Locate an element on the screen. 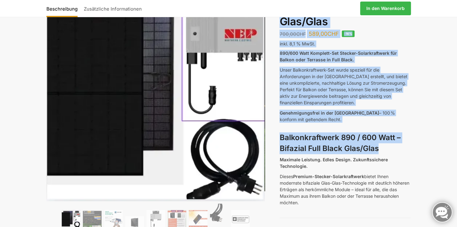 The height and width of the screenshot is (227, 457). bdi: 589,00 is located at coordinates (324, 34).